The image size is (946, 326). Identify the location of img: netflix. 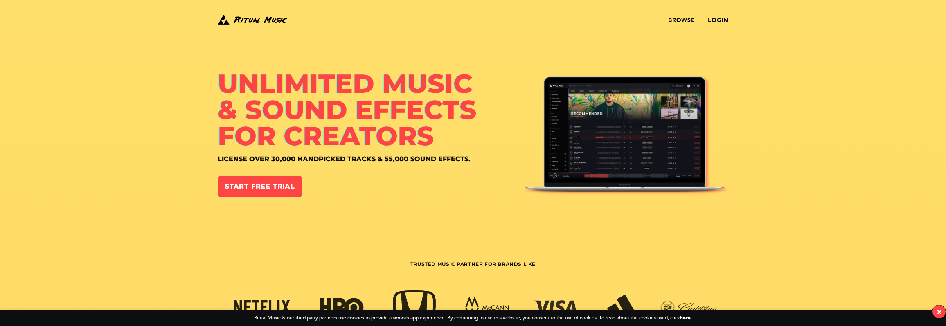
(262, 308).